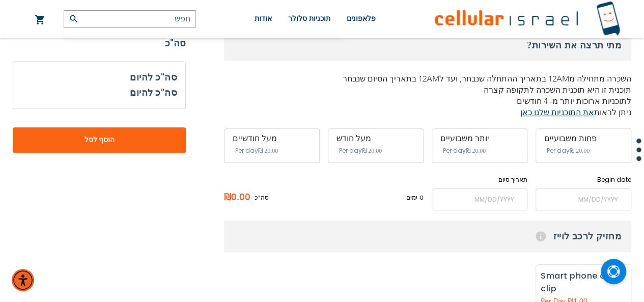  I want to click on p: תוכנית זו היא תוכנית השכרה לתקופה קצרה לתוכניות ארוכות יותר מ- 4 חודשים ניתן לראות, so click(428, 101).